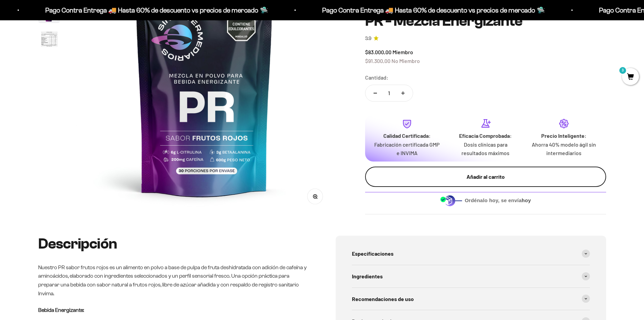  I want to click on mark: 3, so click(623, 70).